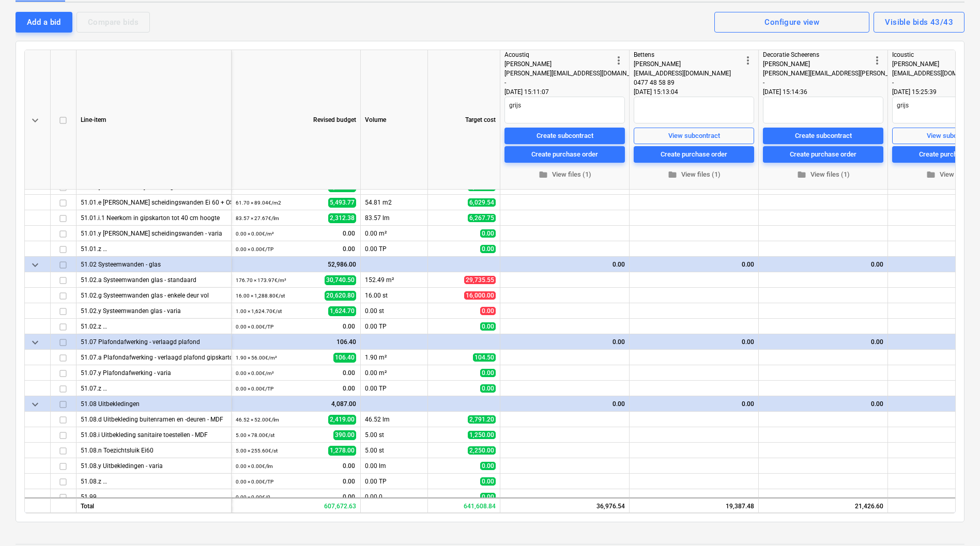 This screenshot has width=980, height=546. Describe the element at coordinates (823, 506) in the screenshot. I see `div: 21,426.60` at that location.